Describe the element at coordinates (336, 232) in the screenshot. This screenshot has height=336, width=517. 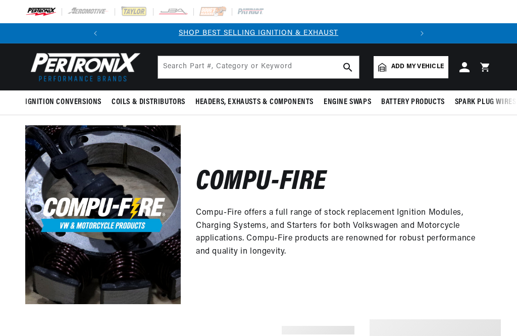
I see `p: Compu-Fire offers a full range of stock replacement Ignition Modules, Charging Systems, and Start...` at that location.